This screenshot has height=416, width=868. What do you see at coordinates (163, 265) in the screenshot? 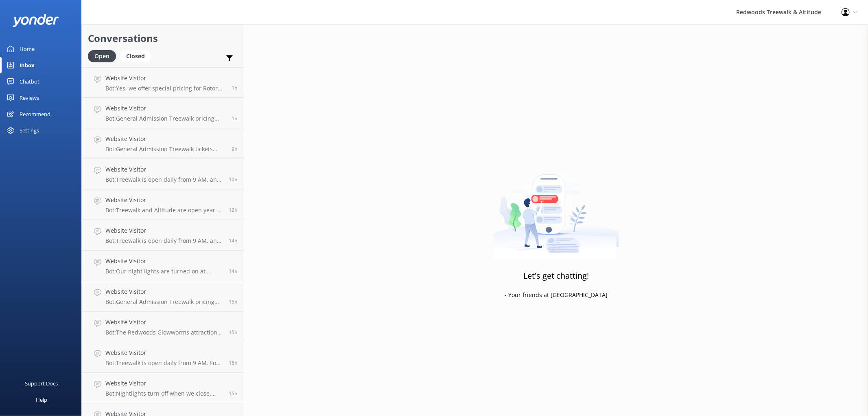
I see `a: Website VisitorBot:Our night lights are turned on at sunset, and the night walk starts 20 minutes...` at bounding box center [163, 265].